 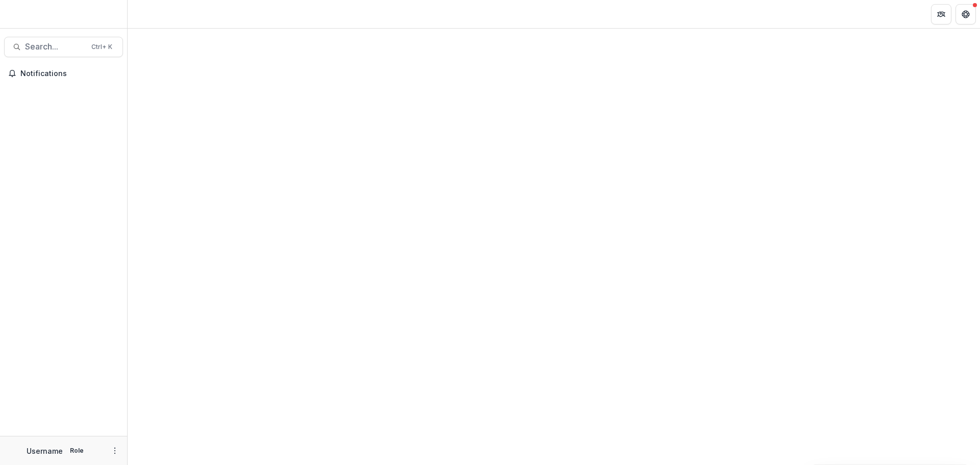 I want to click on button: Search..., so click(x=64, y=47).